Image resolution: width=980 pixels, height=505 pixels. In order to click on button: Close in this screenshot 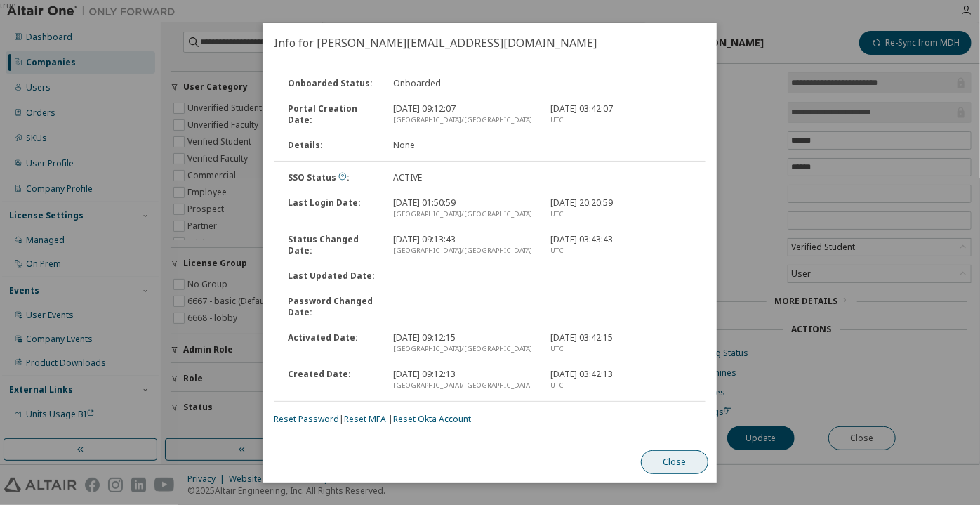, I will do `click(676, 462)`.